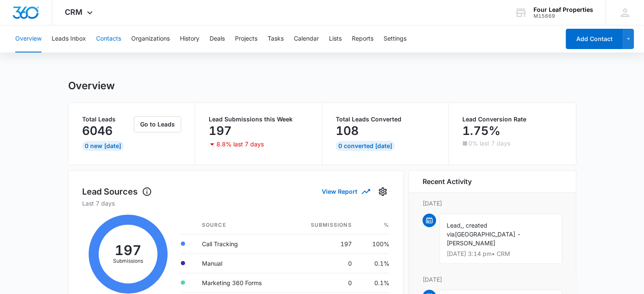 The height and width of the screenshot is (294, 644). I want to click on span: , created via, so click(467, 230).